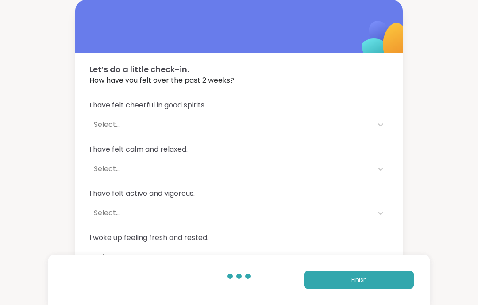  Describe the element at coordinates (239, 150) in the screenshot. I see `span: I have felt calm and relaxed.` at that location.